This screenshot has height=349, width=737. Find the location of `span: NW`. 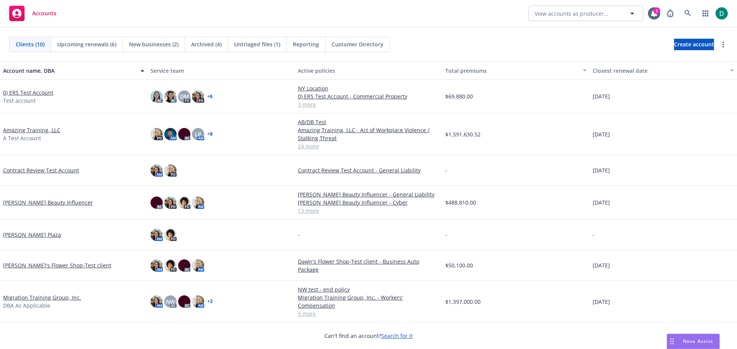

span: NW is located at coordinates (170, 302).